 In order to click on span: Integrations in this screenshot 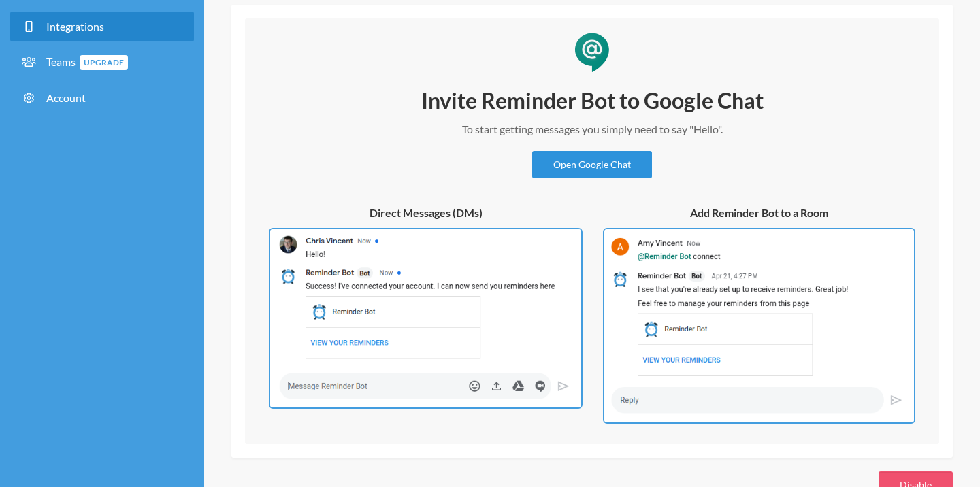, I will do `click(75, 26)`.